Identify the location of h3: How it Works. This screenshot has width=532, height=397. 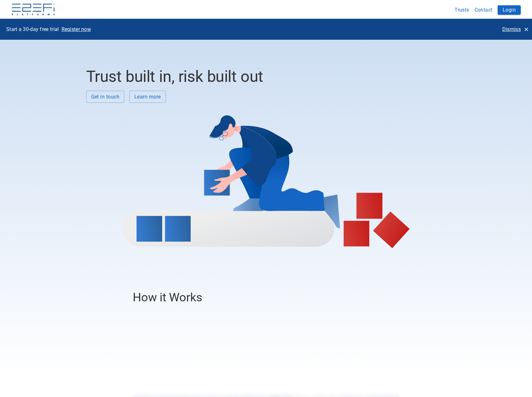
(266, 297).